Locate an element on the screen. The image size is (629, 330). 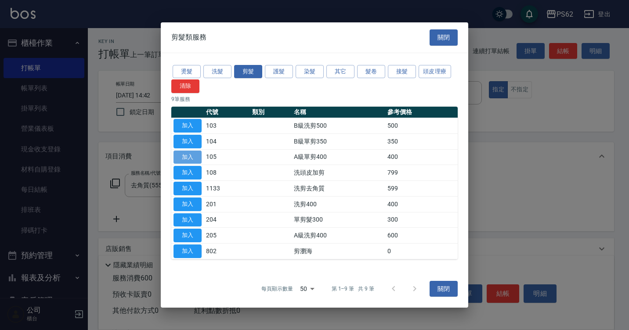
td: A級洗剪400 is located at coordinates (338, 236).